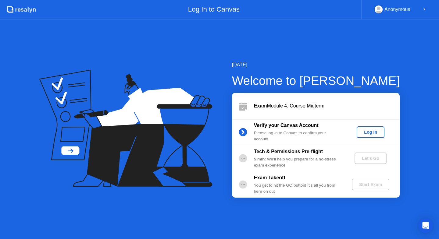 This screenshot has height=239, width=439. What do you see at coordinates (298, 136) in the screenshot?
I see `div: Please log in to Canvas to confirm your account` at bounding box center [298, 136].